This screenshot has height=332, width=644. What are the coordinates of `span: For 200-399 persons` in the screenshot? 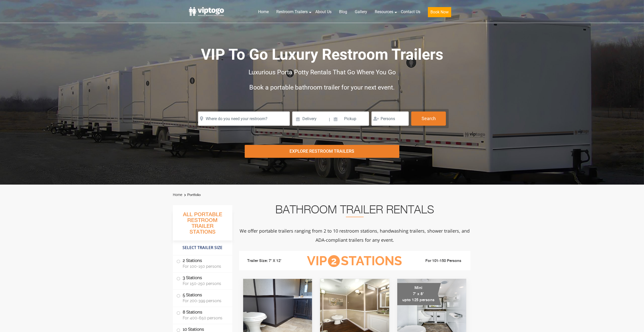 It's located at (204, 301).